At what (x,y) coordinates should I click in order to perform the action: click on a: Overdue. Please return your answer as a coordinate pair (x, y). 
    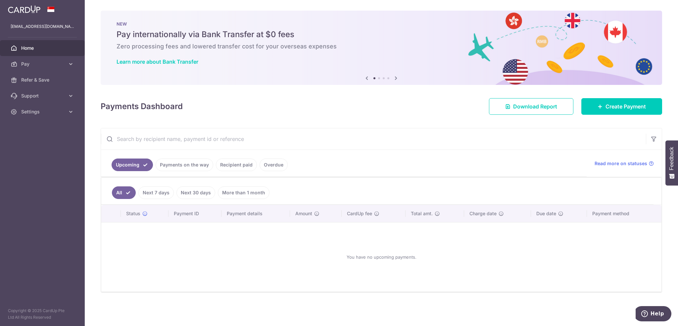
    Looking at the image, I should click on (274, 165).